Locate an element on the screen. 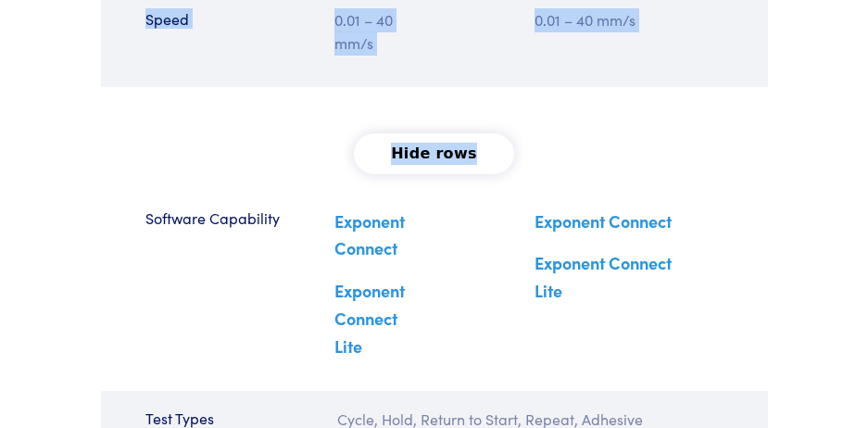  h6: Test Types is located at coordinates (229, 418).